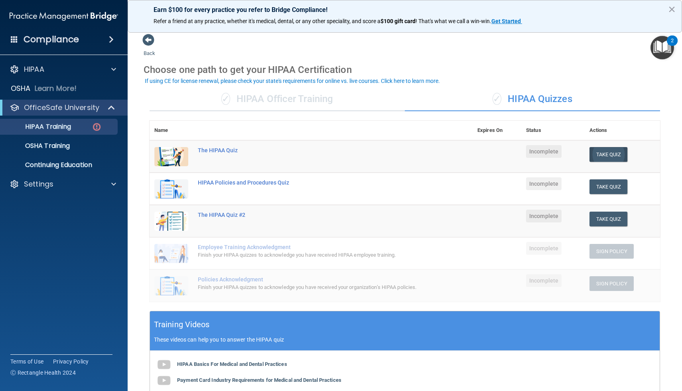 This screenshot has width=682, height=391. I want to click on a: HIPAA, so click(63, 69).